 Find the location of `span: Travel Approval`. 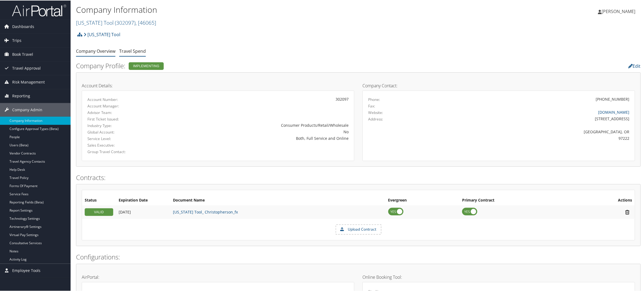

span: Travel Approval is located at coordinates (26, 68).